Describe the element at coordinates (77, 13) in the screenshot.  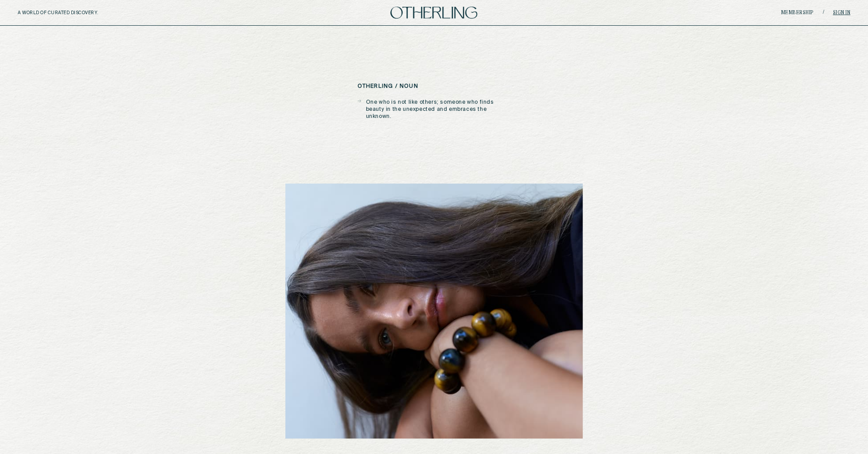
I see `h5: A WORLD OF CURATED DISCOVERY.` at that location.